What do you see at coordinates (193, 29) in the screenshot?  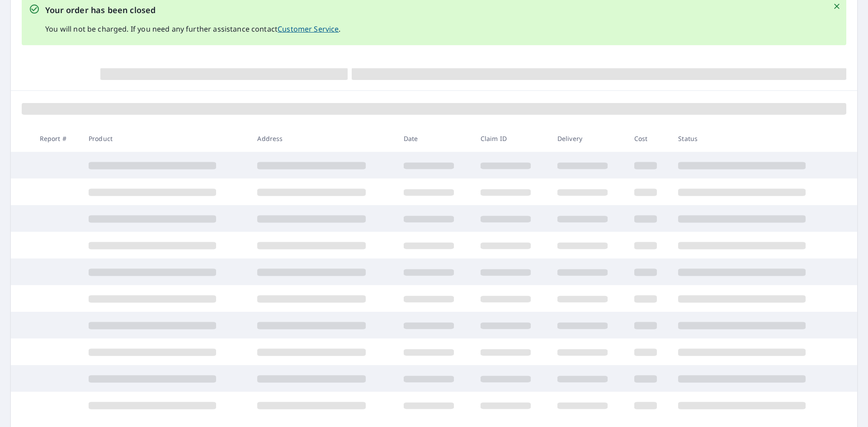 I see `p: You will not be charged. If you need any further assistance contact .` at bounding box center [193, 29].